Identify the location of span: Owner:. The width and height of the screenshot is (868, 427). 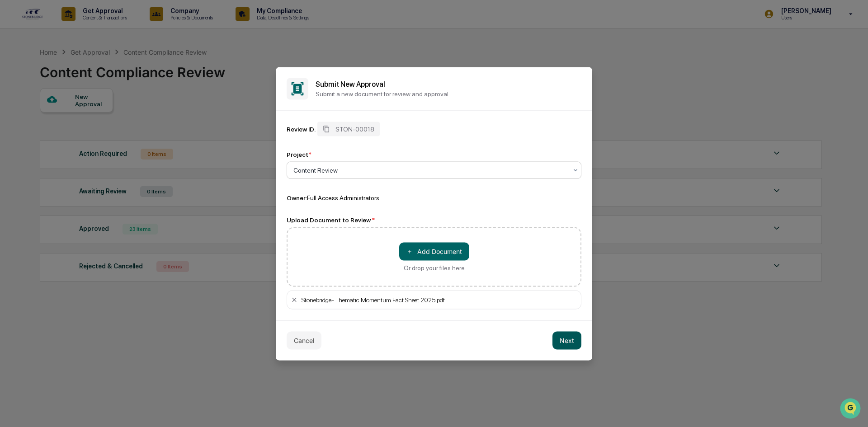
(297, 197).